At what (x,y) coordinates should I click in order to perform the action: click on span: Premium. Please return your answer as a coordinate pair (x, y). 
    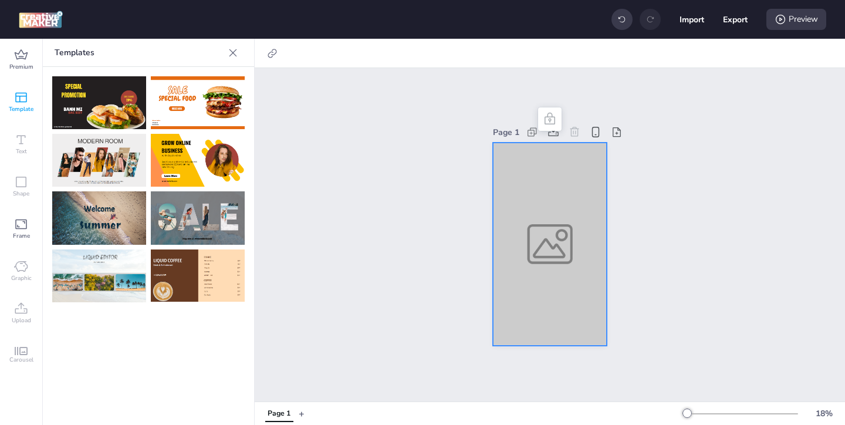
    Looking at the image, I should click on (21, 67).